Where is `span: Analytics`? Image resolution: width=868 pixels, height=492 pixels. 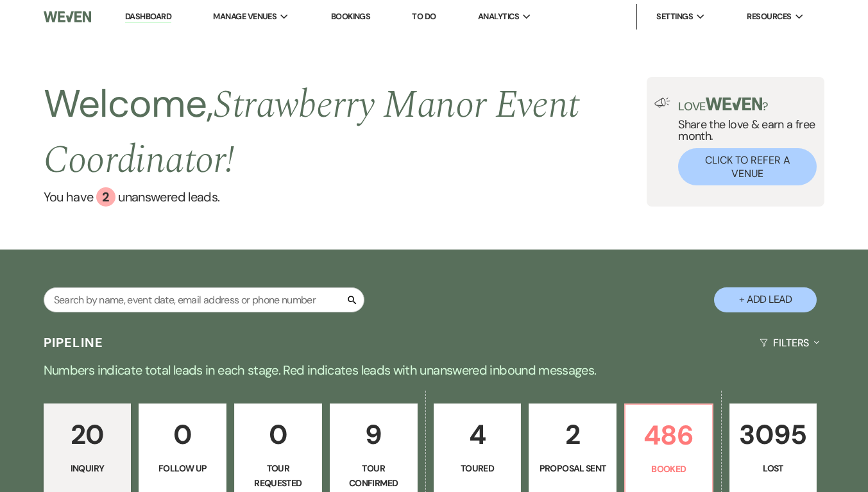
span: Analytics is located at coordinates (498, 17).